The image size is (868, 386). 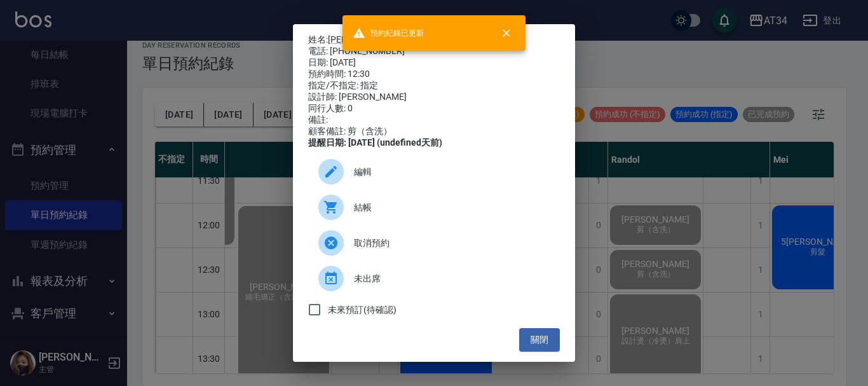 I want to click on span: 預約紀錄已更新, so click(x=388, y=33).